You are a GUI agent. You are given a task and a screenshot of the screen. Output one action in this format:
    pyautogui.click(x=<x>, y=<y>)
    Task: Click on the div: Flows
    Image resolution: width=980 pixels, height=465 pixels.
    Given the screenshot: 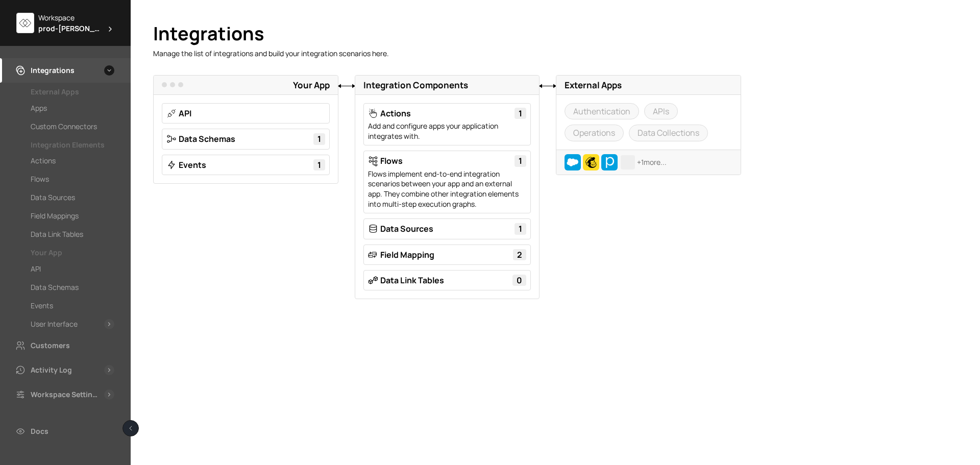 What is the action you would take?
    pyautogui.click(x=40, y=179)
    